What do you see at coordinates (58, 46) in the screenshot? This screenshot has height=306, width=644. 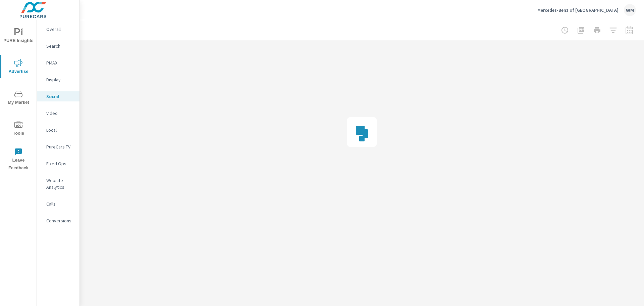 I see `div: Search` at bounding box center [58, 46].